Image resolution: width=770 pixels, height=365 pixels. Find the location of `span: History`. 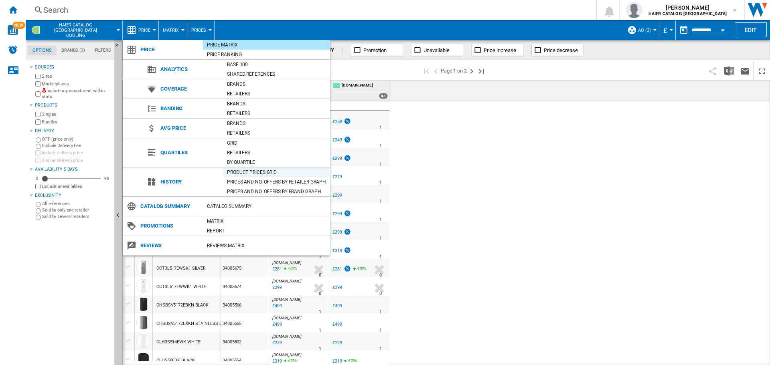

span: History is located at coordinates (190, 182).